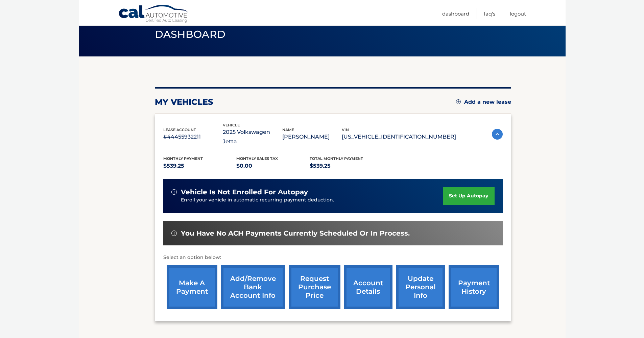 This screenshot has height=338, width=644. What do you see at coordinates (253, 287) in the screenshot?
I see `a: Add/Remove bank account info` at bounding box center [253, 287].